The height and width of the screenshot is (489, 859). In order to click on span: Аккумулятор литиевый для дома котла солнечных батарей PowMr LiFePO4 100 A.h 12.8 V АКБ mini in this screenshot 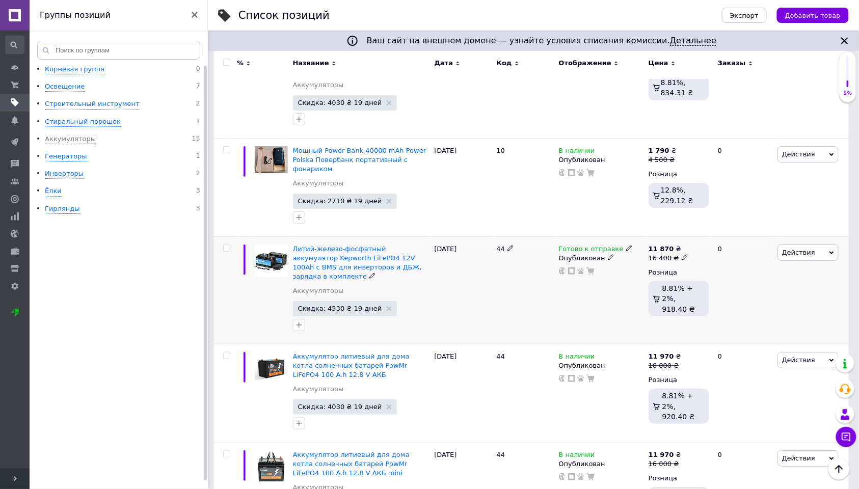, I will do `click(351, 464)`.